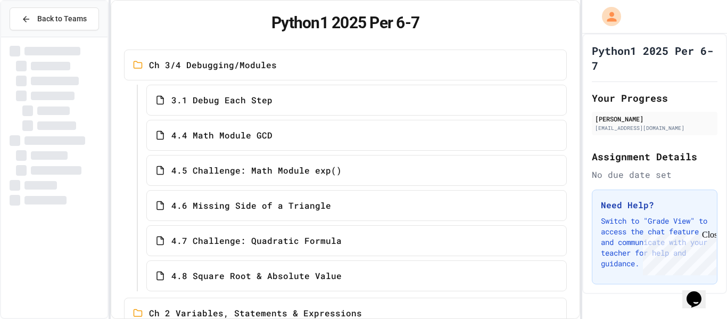 The image size is (727, 319). What do you see at coordinates (608, 17) in the screenshot?
I see `div: My Account` at bounding box center [608, 17].